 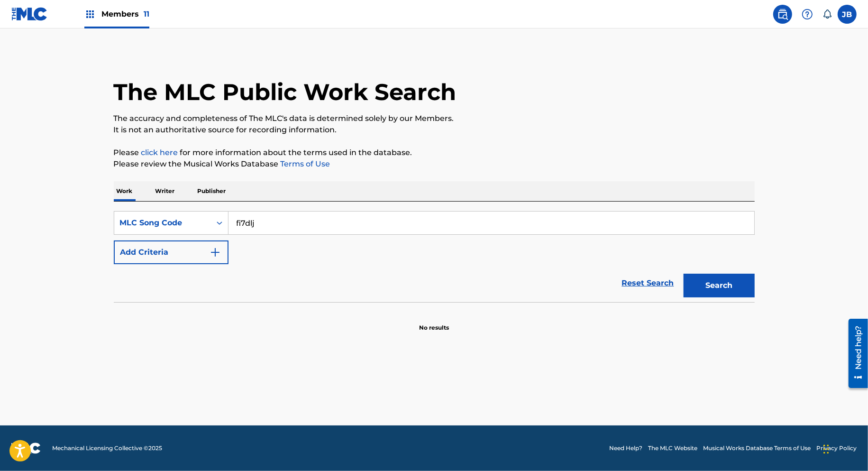 What do you see at coordinates (163, 223) in the screenshot?
I see `div: MLC Song Code` at bounding box center [163, 223].